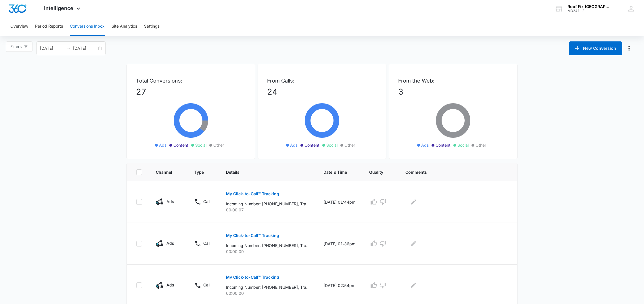 This screenshot has width=644, height=304. What do you see at coordinates (191, 92) in the screenshot?
I see `p: 27` at bounding box center [191, 92].